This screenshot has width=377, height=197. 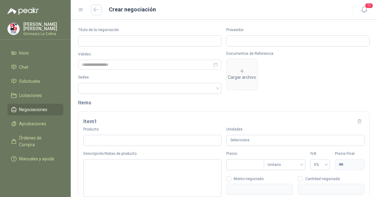 What do you see at coordinates (245, 153) in the screenshot?
I see `label: Precio` at bounding box center [245, 153].